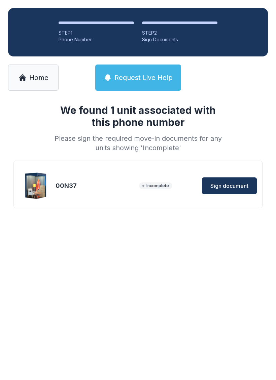 The width and height of the screenshot is (276, 380). I want to click on div: Phone Number, so click(96, 40).